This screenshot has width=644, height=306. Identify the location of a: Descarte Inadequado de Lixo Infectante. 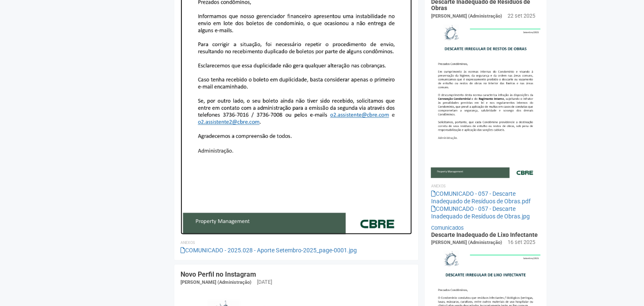
(484, 234).